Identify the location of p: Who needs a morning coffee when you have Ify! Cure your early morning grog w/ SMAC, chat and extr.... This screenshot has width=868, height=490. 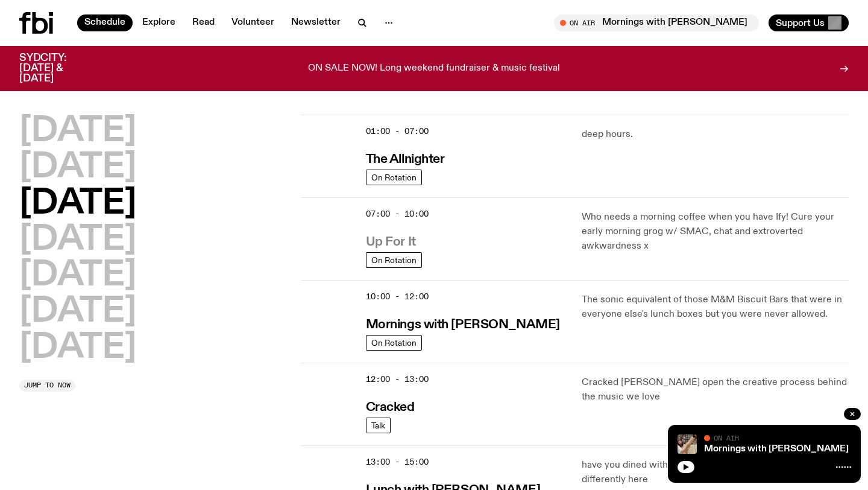
(715, 232).